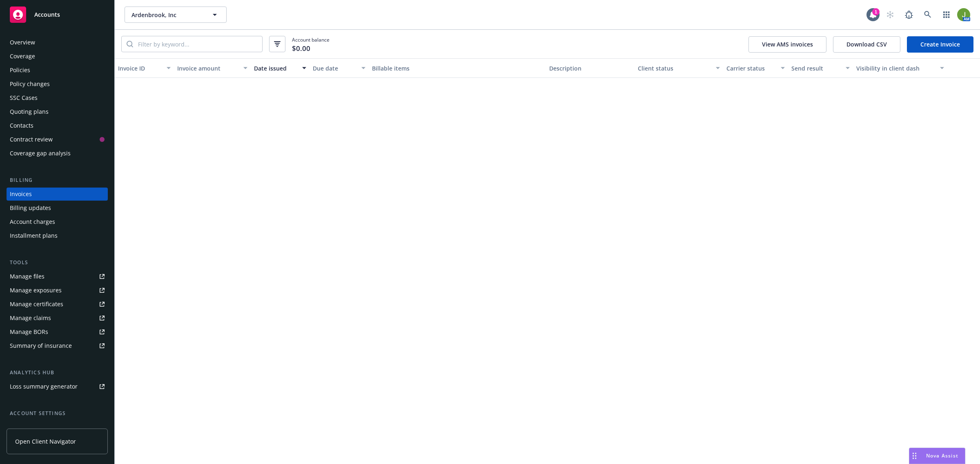 The image size is (980, 464). I want to click on a: Coverage, so click(57, 57).